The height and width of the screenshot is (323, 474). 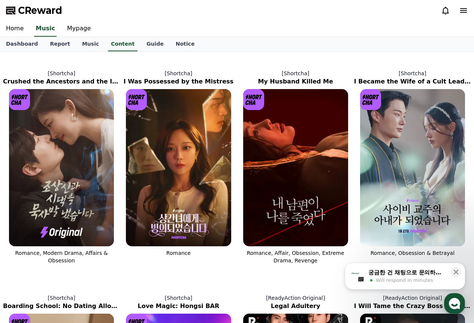 What do you see at coordinates (178, 82) in the screenshot?
I see `h2: I Was Possessed by the Mistress` at bounding box center [178, 82].